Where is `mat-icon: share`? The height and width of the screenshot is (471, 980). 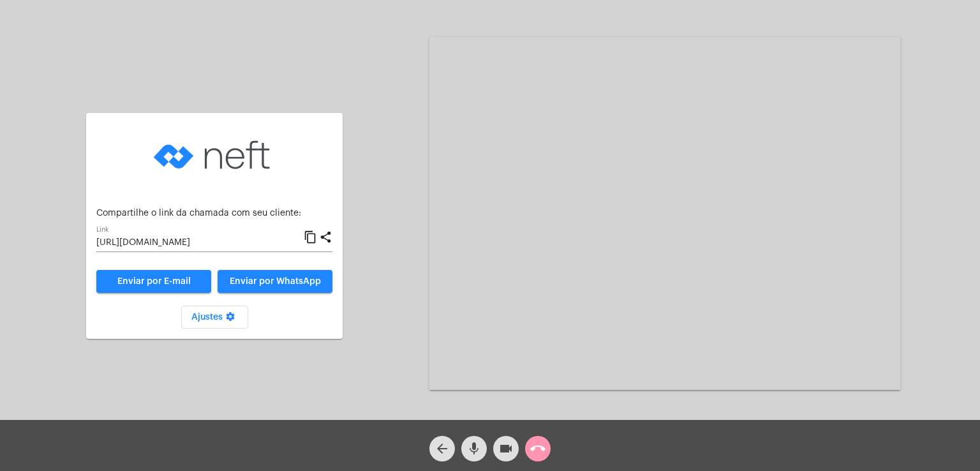
mat-icon: share is located at coordinates (325, 237).